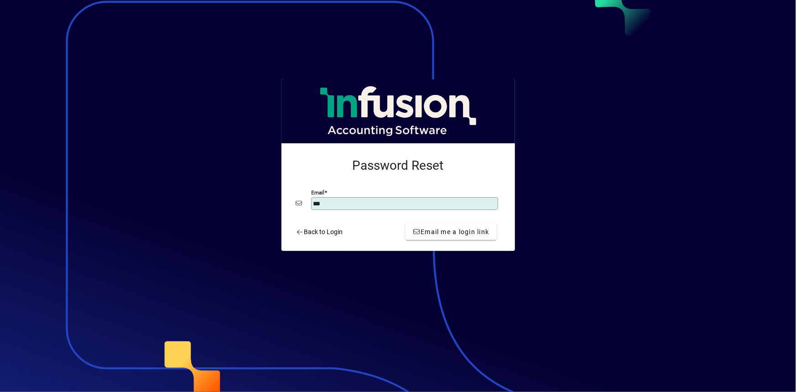 The image size is (796, 392). I want to click on button: Email me a login link, so click(451, 232).